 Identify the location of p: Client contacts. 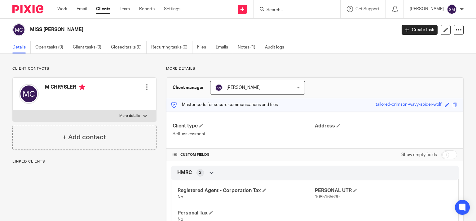
(84, 69).